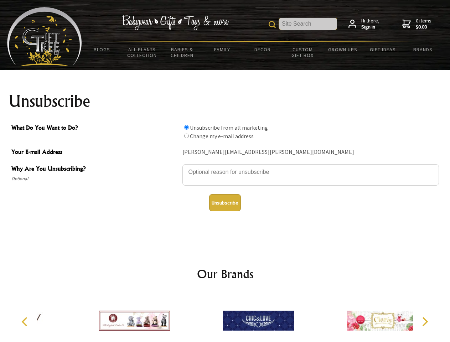 The height and width of the screenshot is (342, 450). What do you see at coordinates (311, 175) in the screenshot?
I see `textarea: Why Are You Unsubscribing?` at bounding box center [311, 175].